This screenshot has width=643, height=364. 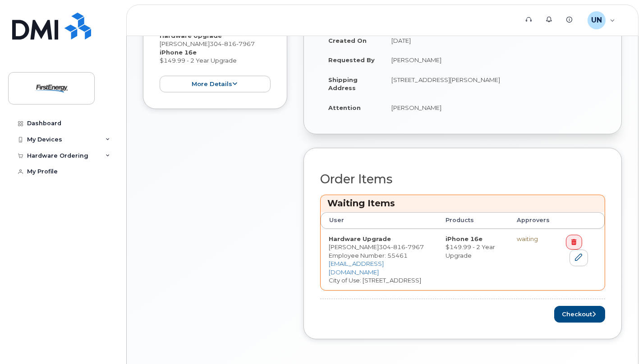 I want to click on strong: Created On, so click(x=347, y=41).